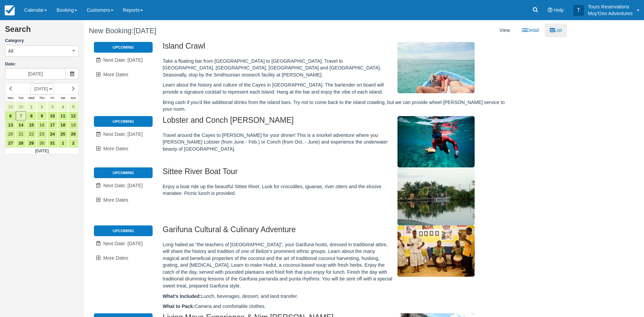  What do you see at coordinates (335, 231) in the screenshot?
I see `h2: Garifuna Cultural & Culinary Adventure` at bounding box center [335, 231].